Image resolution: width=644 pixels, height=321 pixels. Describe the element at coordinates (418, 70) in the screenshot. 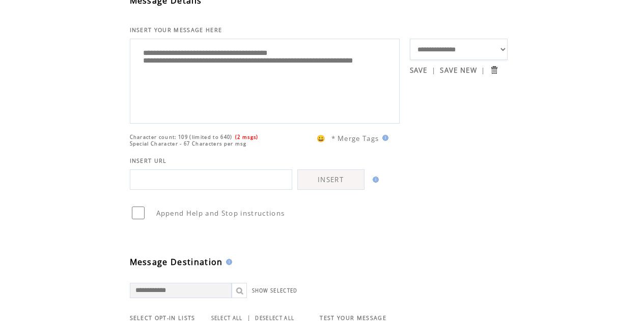

I see `a: SAVE` at that location.